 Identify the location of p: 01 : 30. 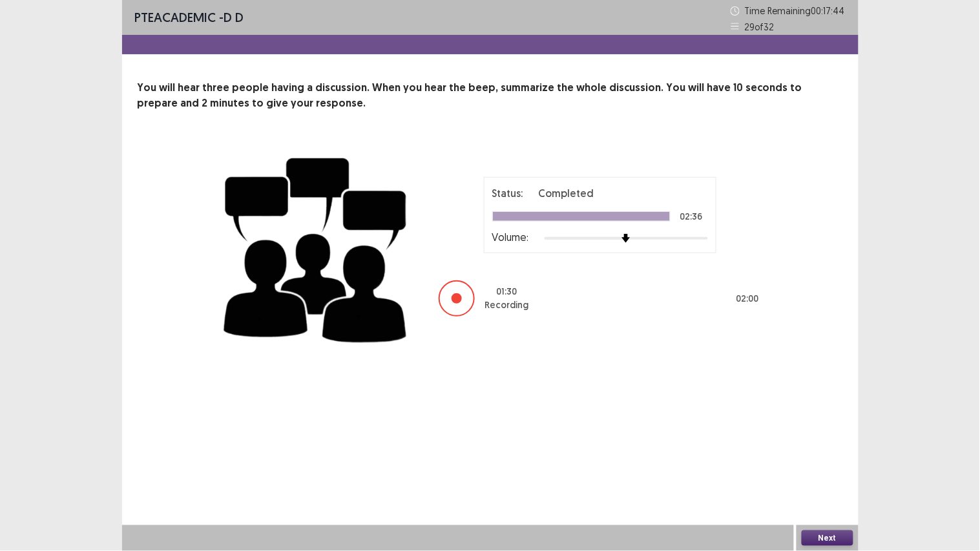
(507, 291).